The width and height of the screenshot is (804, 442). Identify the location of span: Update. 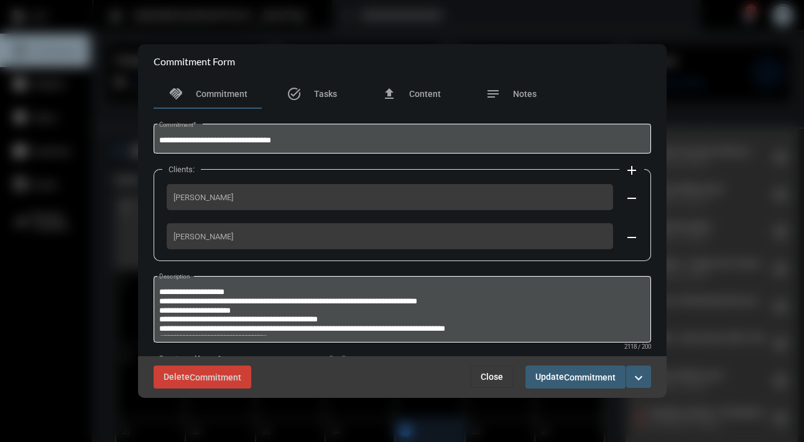
(575, 377).